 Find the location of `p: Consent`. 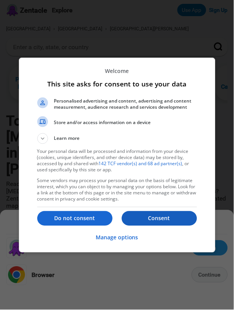

p: Consent is located at coordinates (159, 218).